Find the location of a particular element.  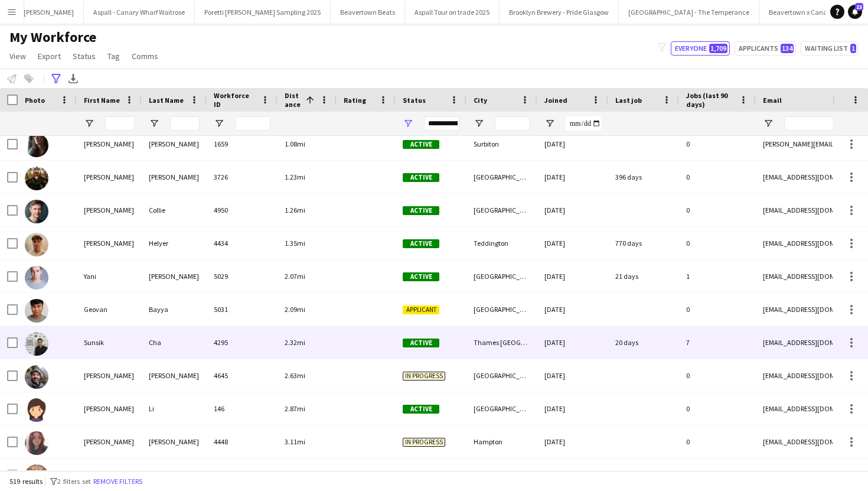

img: Yani Aleksandrov is located at coordinates (37, 278).